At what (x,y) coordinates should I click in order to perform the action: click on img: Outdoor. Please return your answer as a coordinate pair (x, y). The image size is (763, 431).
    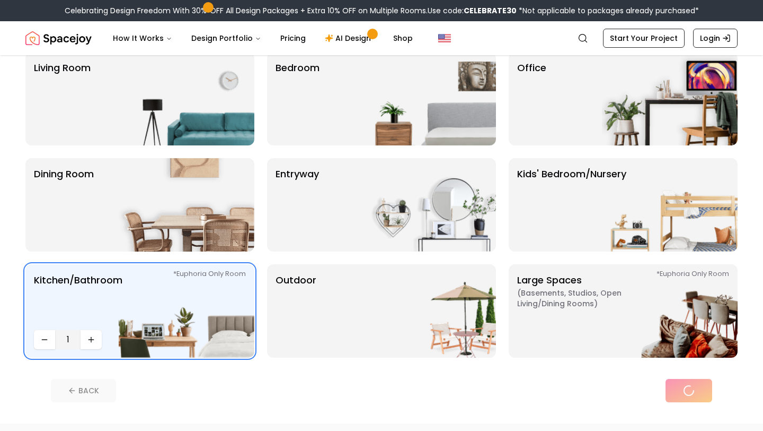
    Looking at the image, I should click on (428, 311).